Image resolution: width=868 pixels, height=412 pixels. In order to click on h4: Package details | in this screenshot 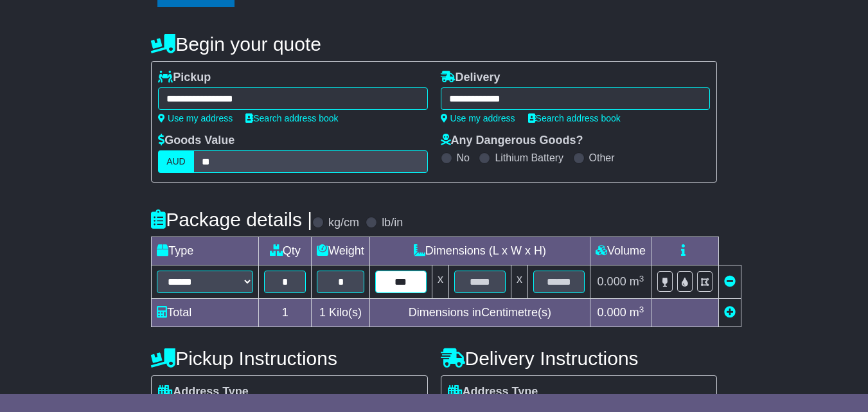, I will do `click(231, 219)`.